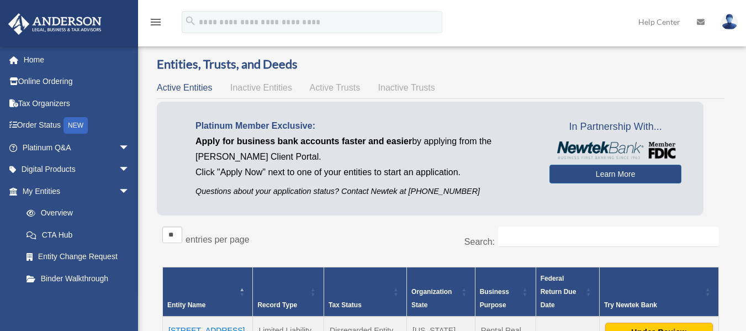 The image size is (746, 331). Describe the element at coordinates (218, 239) in the screenshot. I see `label: entries per page` at that location.